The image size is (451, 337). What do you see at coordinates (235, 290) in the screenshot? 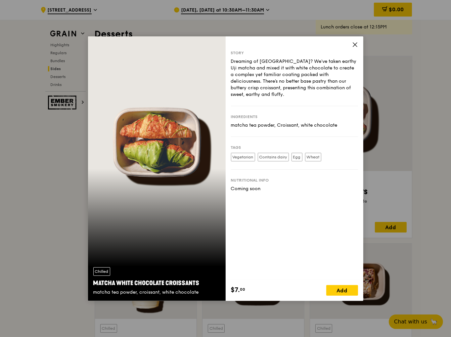
I see `span: $7.` at bounding box center [235, 290].